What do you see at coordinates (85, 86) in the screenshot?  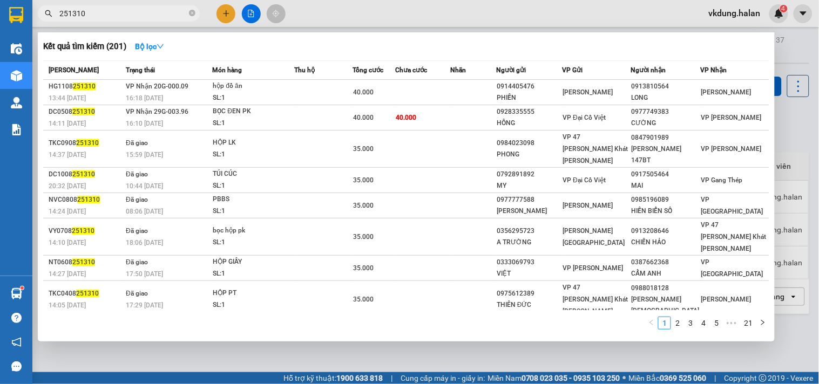 I see `div: HG1108` at bounding box center [85, 86].